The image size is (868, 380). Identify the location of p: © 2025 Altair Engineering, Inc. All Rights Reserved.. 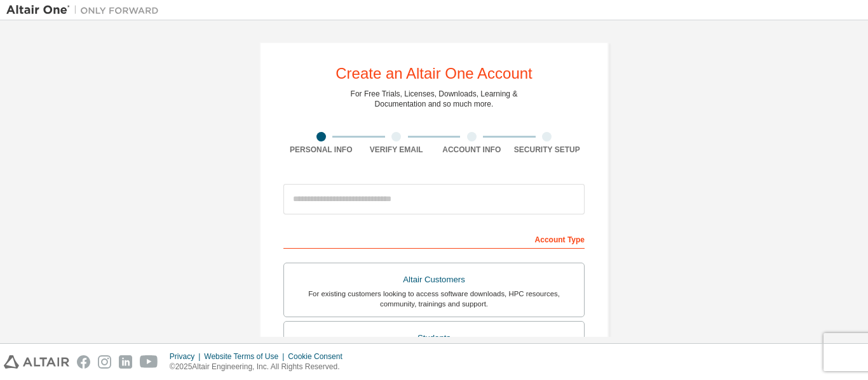
(260, 367).